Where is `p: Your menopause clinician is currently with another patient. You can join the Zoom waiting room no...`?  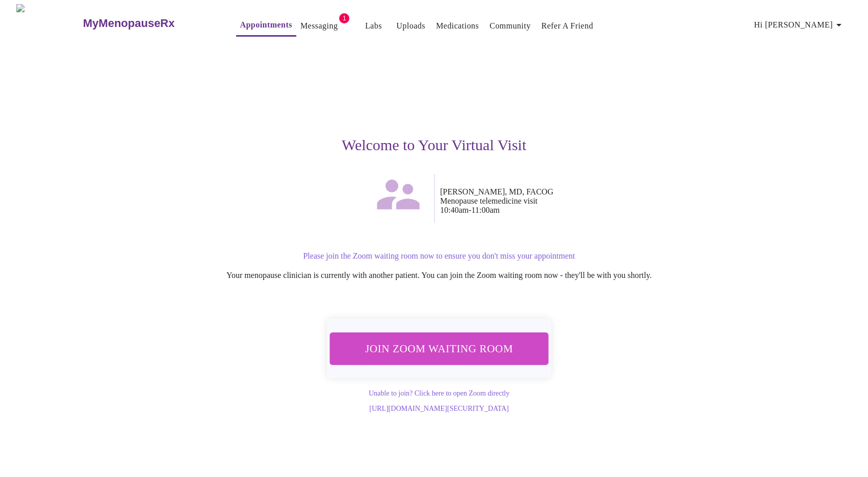
p: Your menopause clinician is currently with another patient. You can join the Zoom waiting room no... is located at coordinates (439, 275).